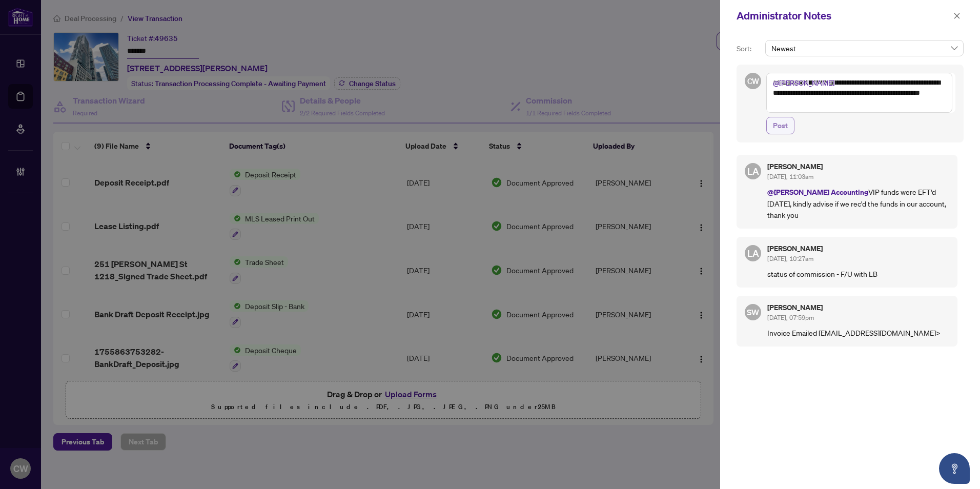  I want to click on span: CW, so click(753, 80).